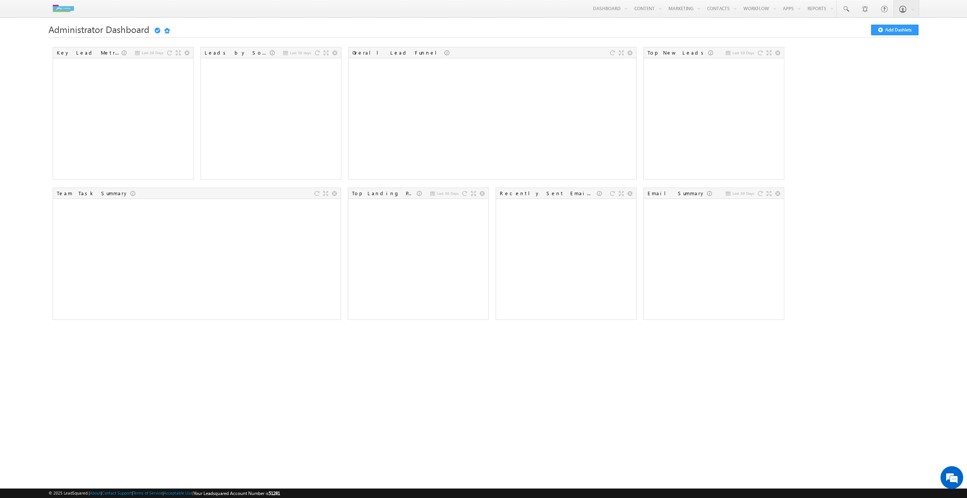 This screenshot has width=967, height=498. Describe the element at coordinates (678, 53) in the screenshot. I see `div: Top New Leads` at that location.